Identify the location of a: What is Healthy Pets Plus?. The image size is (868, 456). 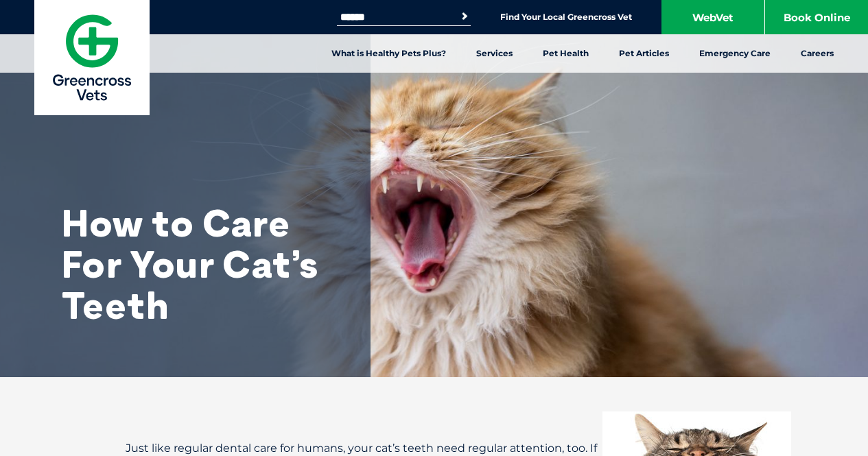
(388, 53).